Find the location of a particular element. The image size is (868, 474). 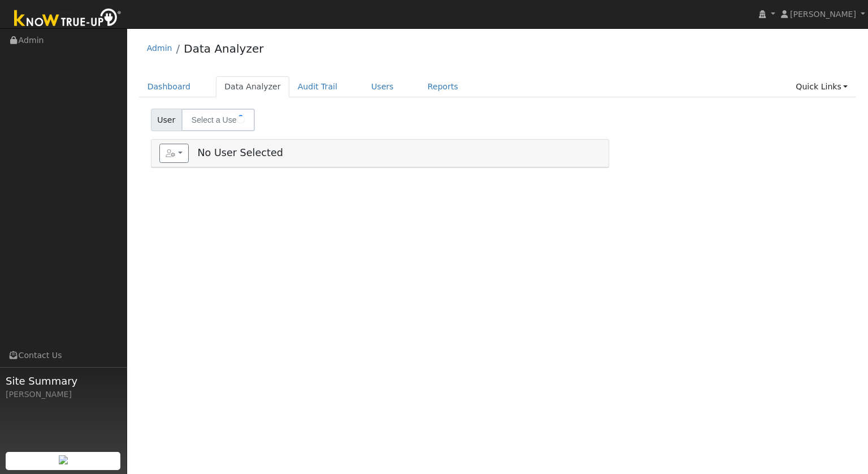

img: Know True-Up is located at coordinates (68, 19).